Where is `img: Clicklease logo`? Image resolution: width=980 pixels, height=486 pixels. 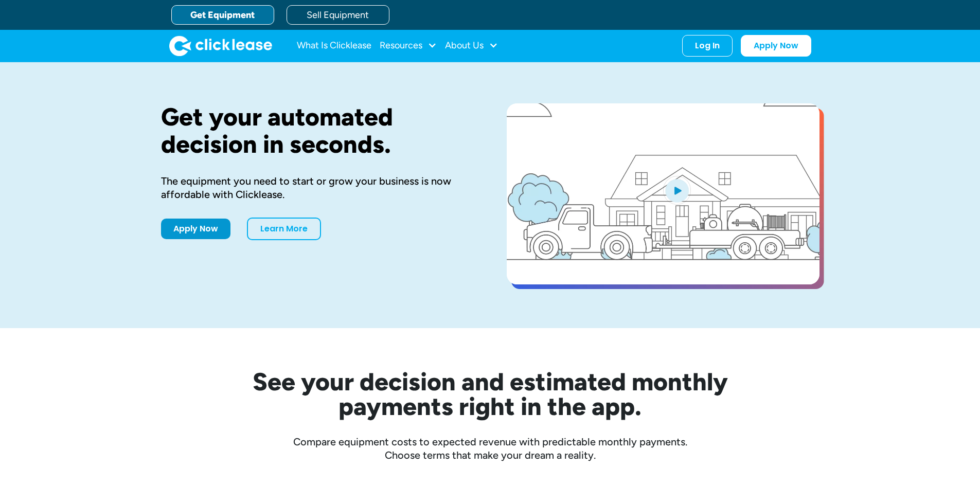 img: Clicklease logo is located at coordinates (221, 46).